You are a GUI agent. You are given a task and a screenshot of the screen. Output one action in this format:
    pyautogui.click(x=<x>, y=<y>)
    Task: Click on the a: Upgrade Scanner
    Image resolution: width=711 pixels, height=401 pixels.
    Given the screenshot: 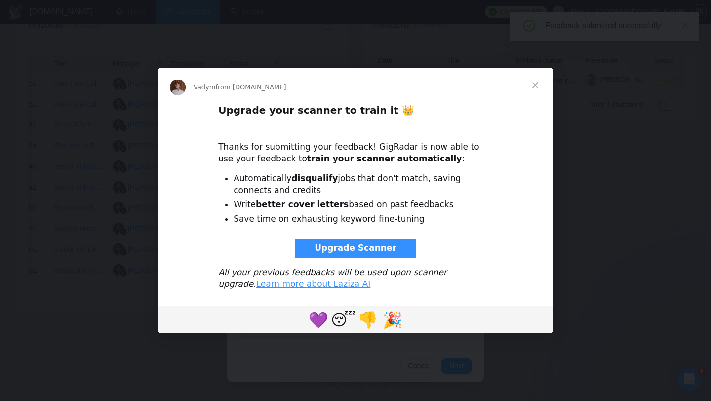 What is the action you would take?
    pyautogui.click(x=355, y=248)
    